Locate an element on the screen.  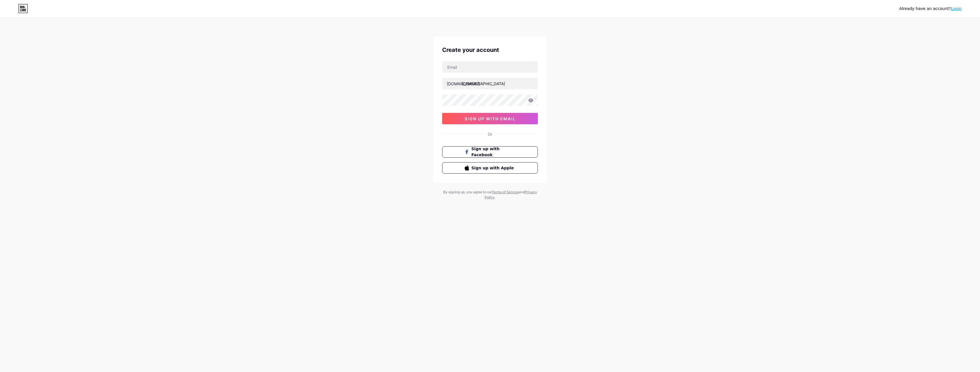
a: Terms of Service is located at coordinates (506, 192).